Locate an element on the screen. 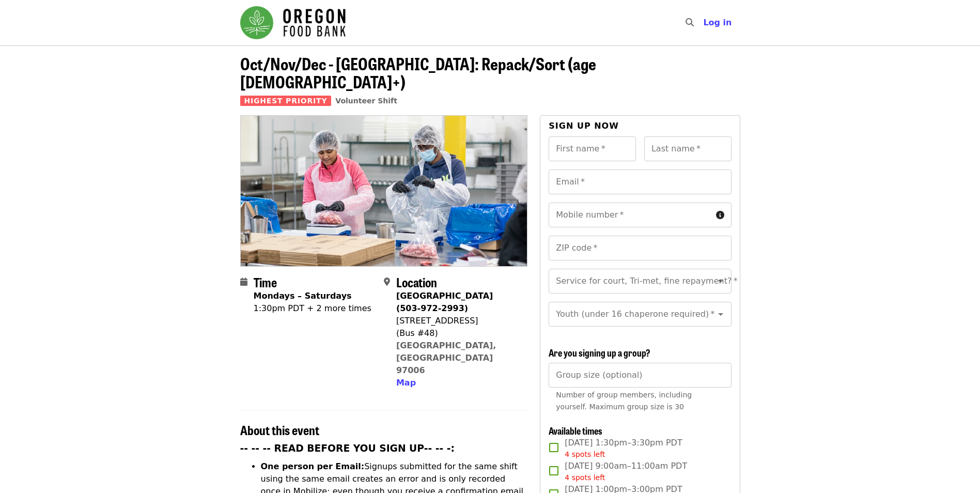  span: Location is located at coordinates (416, 281).